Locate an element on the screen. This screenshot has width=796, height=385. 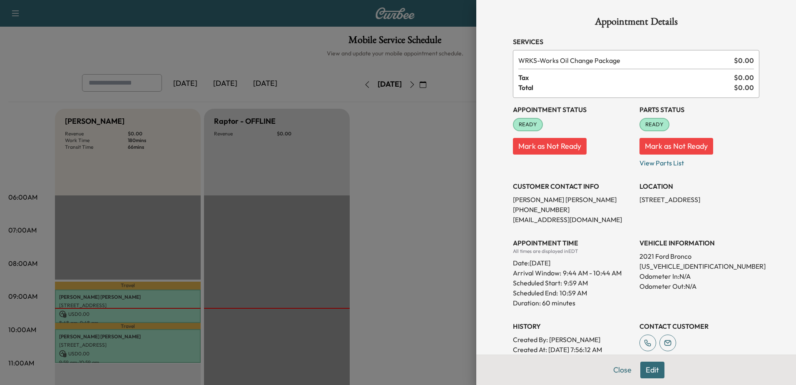
p: Odometer In: N/A is located at coordinates (700, 276).